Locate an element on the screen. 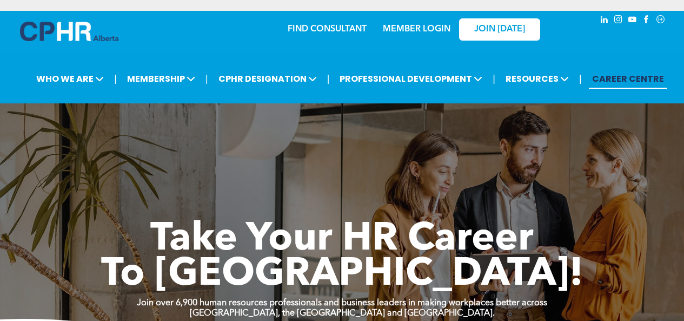 The image size is (684, 321). a: youtube is located at coordinates (632, 21).